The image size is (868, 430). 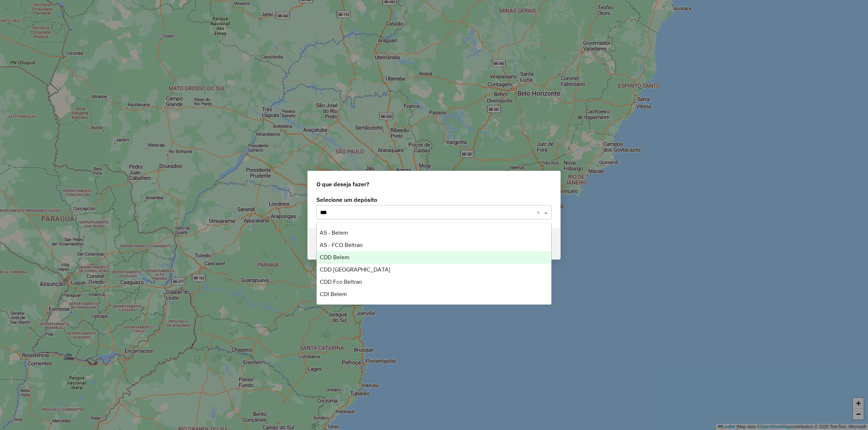 What do you see at coordinates (540, 213) in the screenshot?
I see `span: Clear all` at bounding box center [540, 213].